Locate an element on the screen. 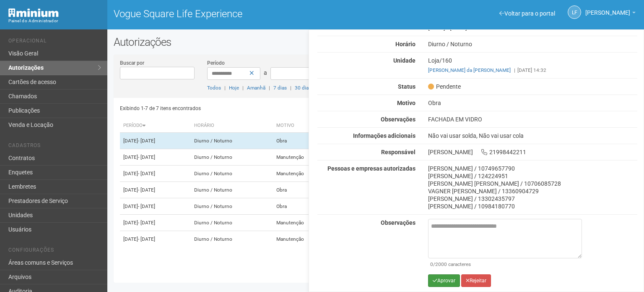  button: Rejeitar is located at coordinates (476, 281).